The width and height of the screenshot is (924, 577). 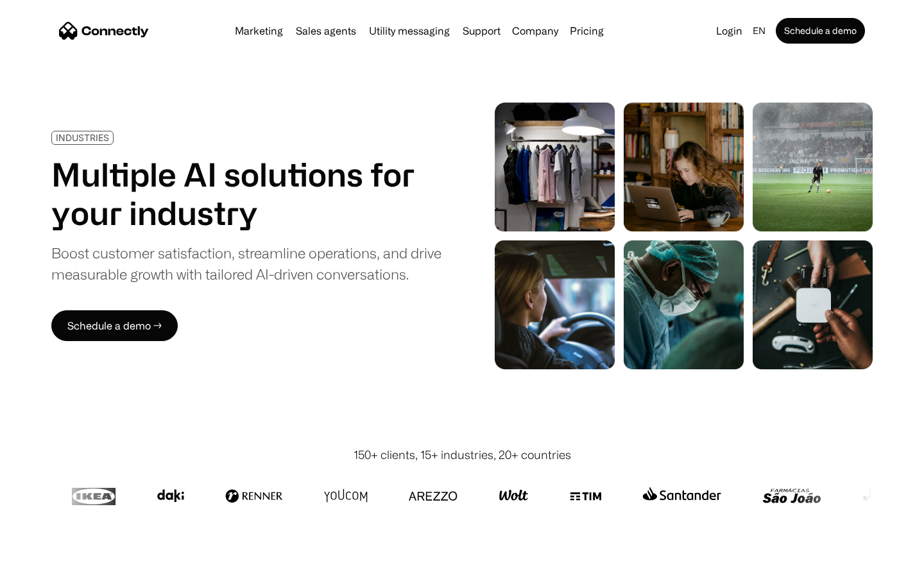 I want to click on h1: Multiple AI solutions for your industry, so click(x=246, y=194).